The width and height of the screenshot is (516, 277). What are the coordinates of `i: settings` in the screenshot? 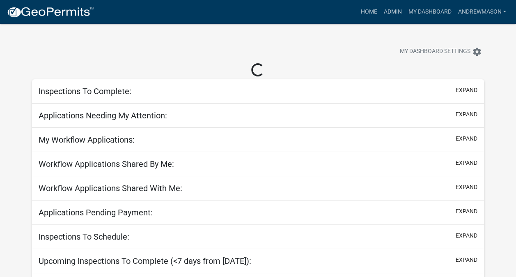 It's located at (477, 52).